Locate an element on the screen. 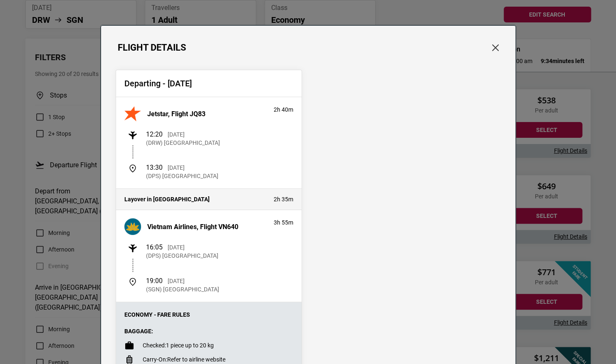 The height and width of the screenshot is (364, 616). p: 3h 55m is located at coordinates (283, 222).